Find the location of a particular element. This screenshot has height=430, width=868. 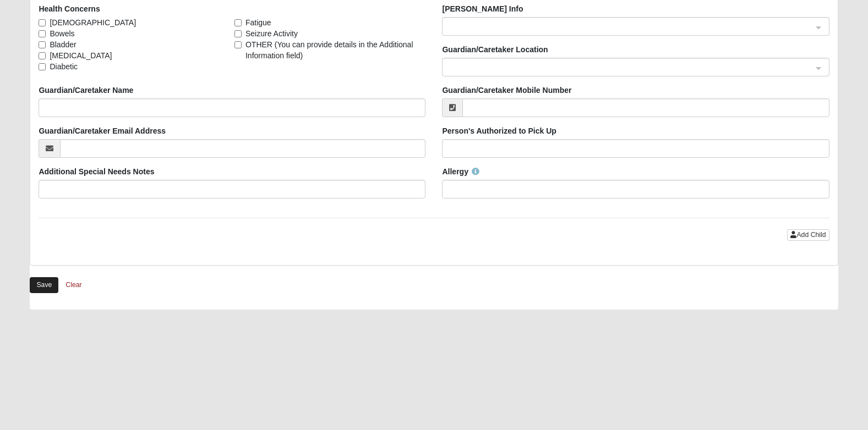

span: Fatigue is located at coordinates (259, 22).